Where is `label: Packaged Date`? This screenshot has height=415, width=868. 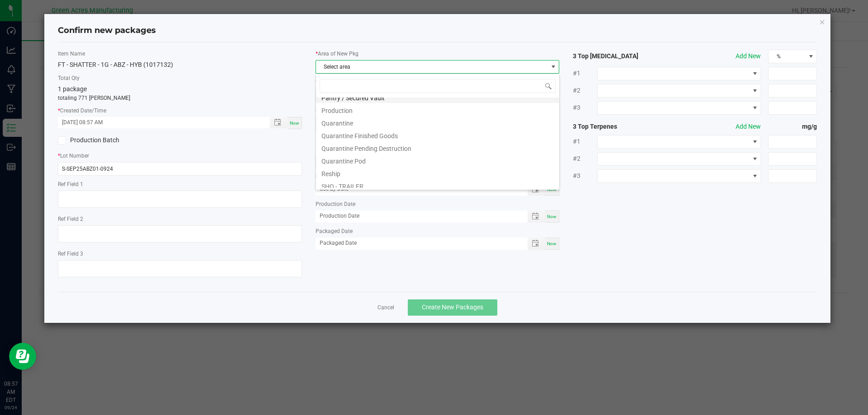 label: Packaged Date is located at coordinates (438, 231).